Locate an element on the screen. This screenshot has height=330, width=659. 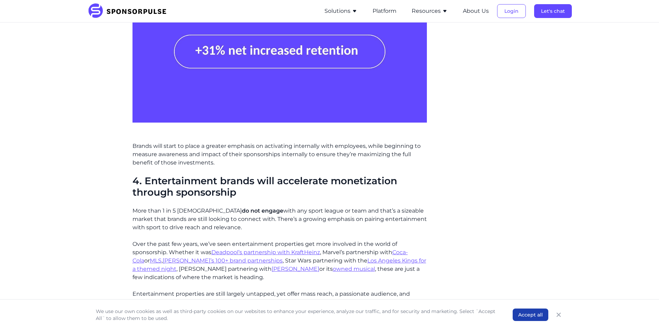
a: MLS is located at coordinates (156, 260).